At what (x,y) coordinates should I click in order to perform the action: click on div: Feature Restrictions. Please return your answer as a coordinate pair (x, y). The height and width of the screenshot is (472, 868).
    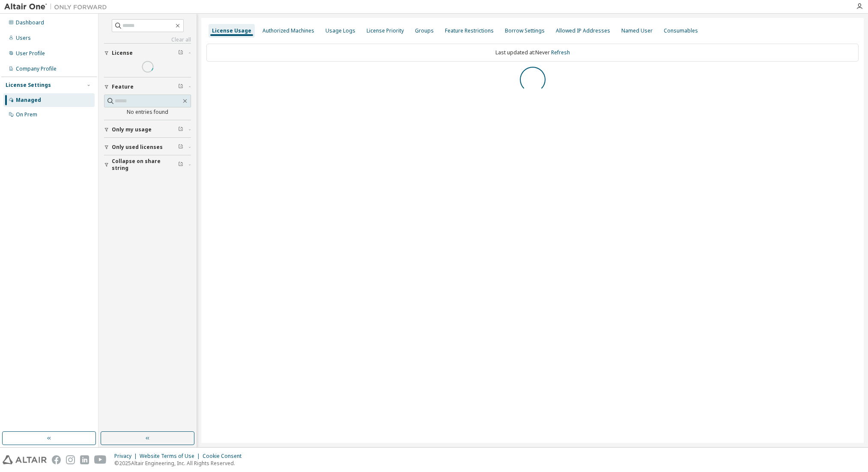
    Looking at the image, I should click on (470, 31).